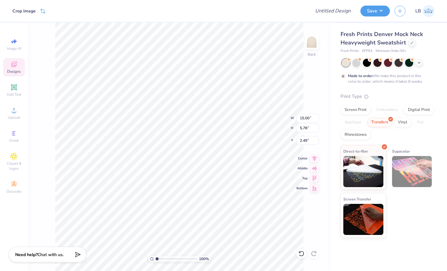  Describe the element at coordinates (14, 94) in the screenshot. I see `span: Add Text` at that location.